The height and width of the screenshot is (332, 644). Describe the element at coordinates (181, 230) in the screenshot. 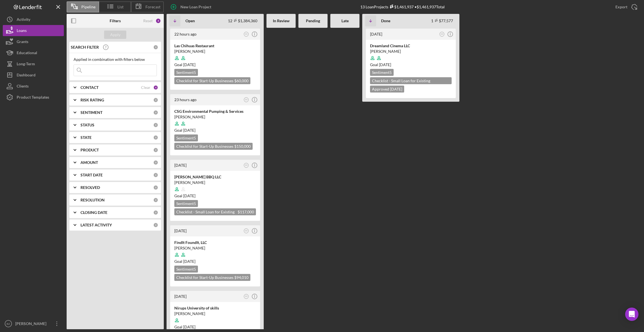

I see `time: 2025-09-24 00:28` at that location.